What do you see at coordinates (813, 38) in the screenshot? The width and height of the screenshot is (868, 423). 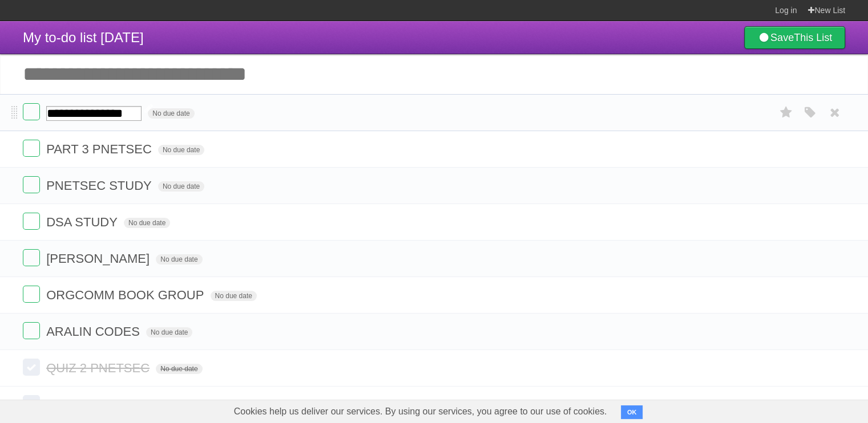 I see `b: This List` at bounding box center [813, 38].